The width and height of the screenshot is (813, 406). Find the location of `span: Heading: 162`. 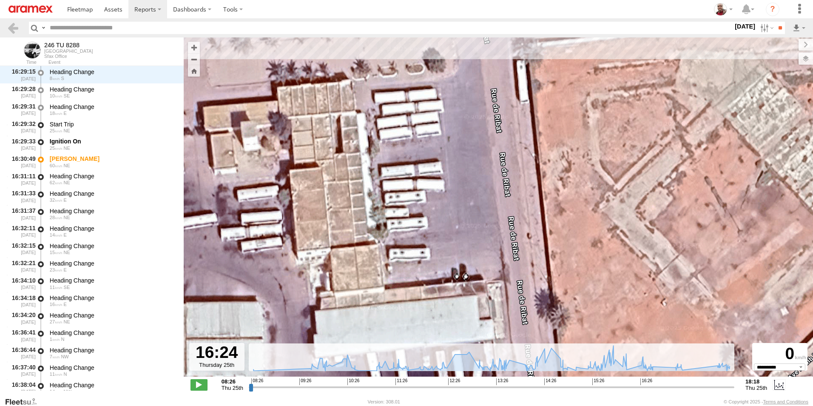

span: Heading: 162 is located at coordinates (62, 78).